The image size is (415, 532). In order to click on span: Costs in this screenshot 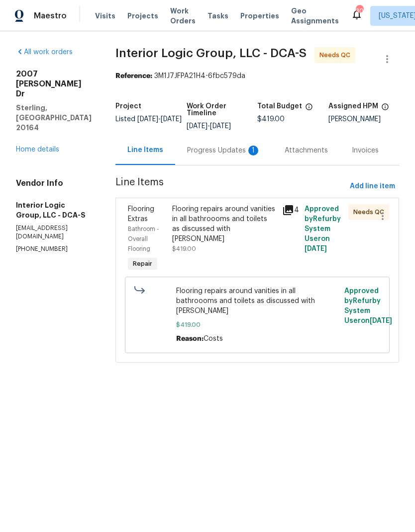, I will do `click(213, 339)`.